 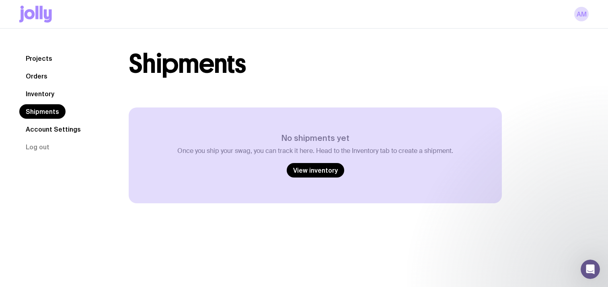 I want to click on div: Close, so click(x=146, y=20).